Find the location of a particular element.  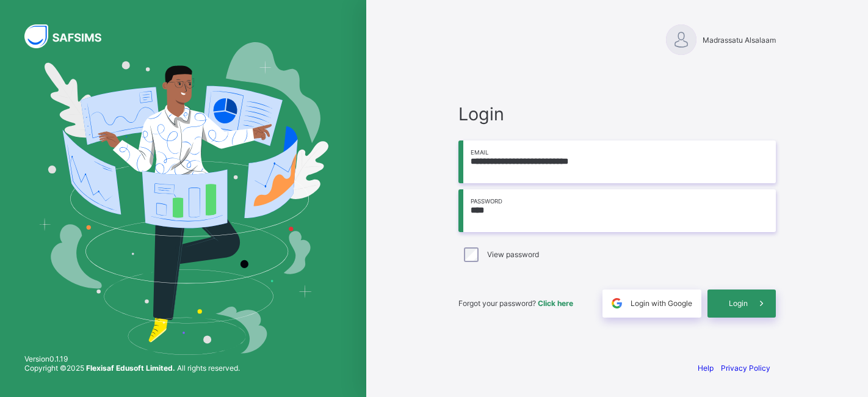

img: SAFSIMS Logo is located at coordinates (70, 36).